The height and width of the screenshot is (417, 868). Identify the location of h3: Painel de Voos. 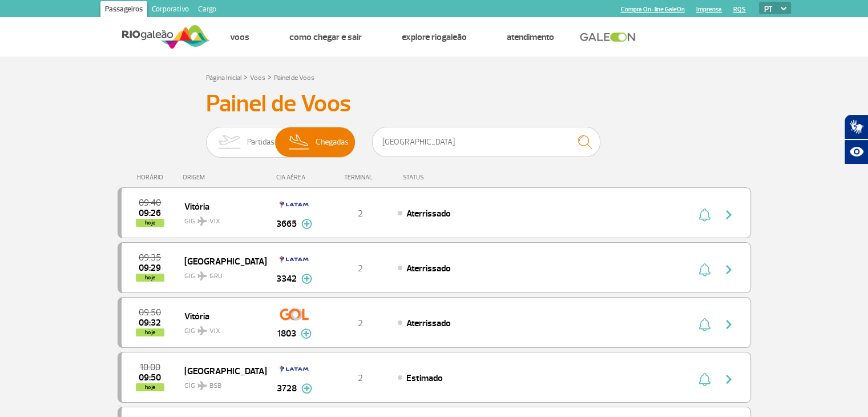
(434, 104).